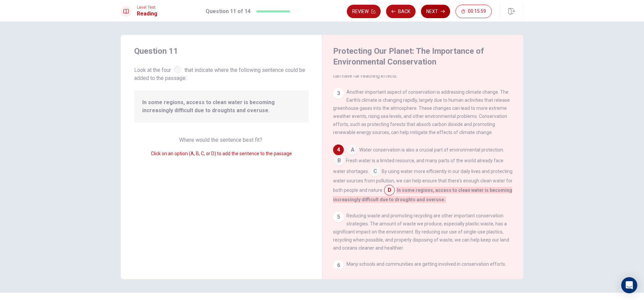  Describe the element at coordinates (353, 150) in the screenshot. I see `span: A` at that location.